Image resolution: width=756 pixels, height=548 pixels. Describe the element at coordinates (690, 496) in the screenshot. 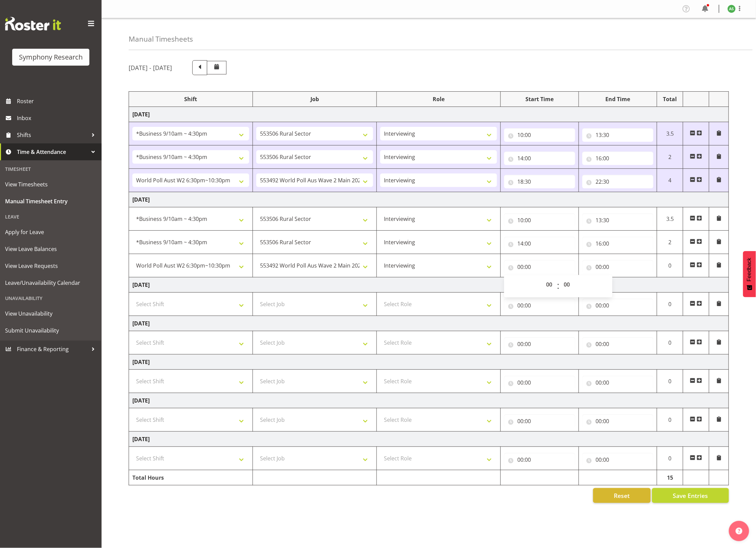

I see `button: Save Entries` at that location.